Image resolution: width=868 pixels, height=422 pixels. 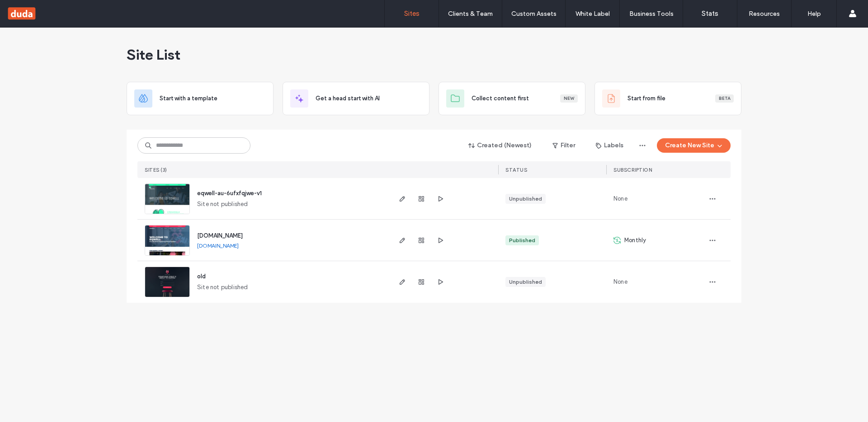 What do you see at coordinates (724, 99) in the screenshot?
I see `div: Beta` at bounding box center [724, 99].